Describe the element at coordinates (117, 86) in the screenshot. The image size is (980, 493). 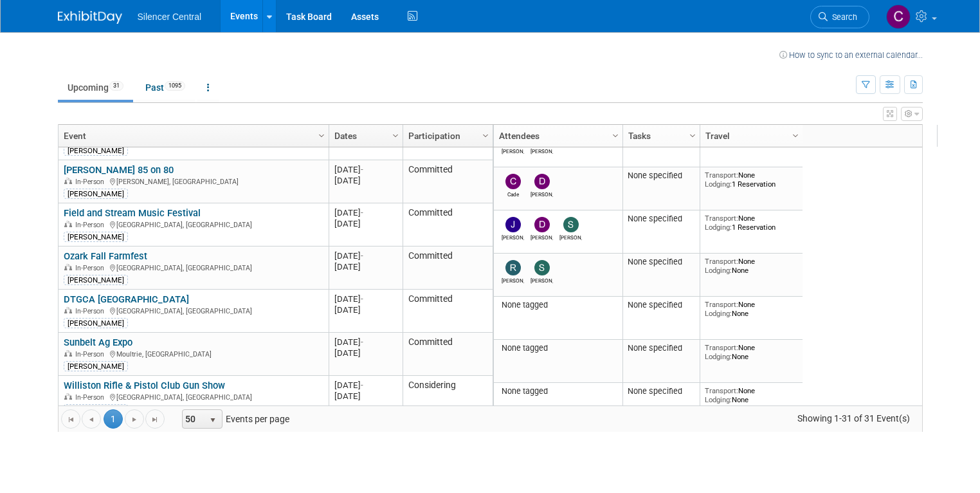
I see `span: 31` at that location.